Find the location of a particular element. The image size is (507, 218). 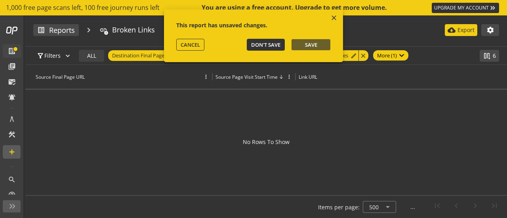

mat-icon: help_outline is located at coordinates (12, 195).